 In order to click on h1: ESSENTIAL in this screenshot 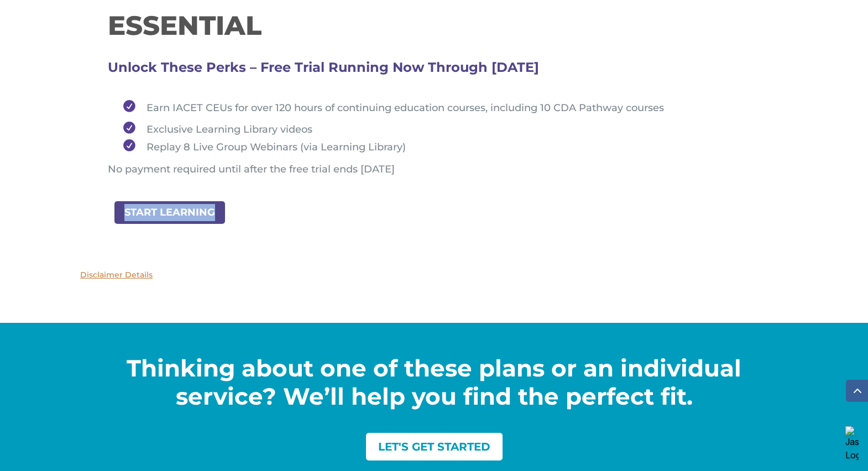, I will do `click(434, 28)`.